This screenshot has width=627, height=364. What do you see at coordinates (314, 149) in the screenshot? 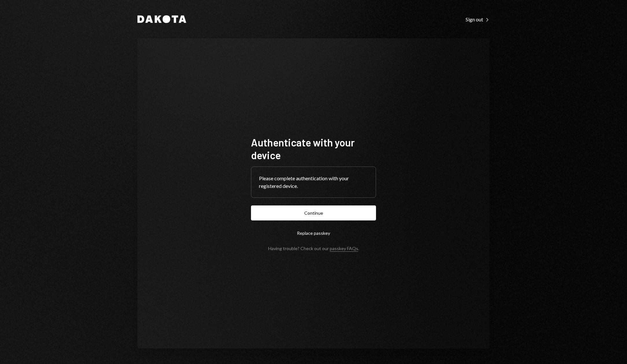
I see `h1: Authenticate with your device` at bounding box center [314, 149].